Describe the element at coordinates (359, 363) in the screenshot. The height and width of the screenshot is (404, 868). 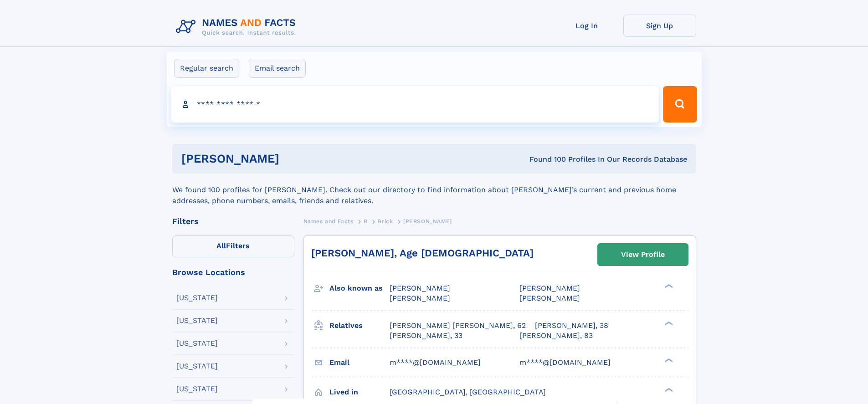
I see `h3: Email` at that location.